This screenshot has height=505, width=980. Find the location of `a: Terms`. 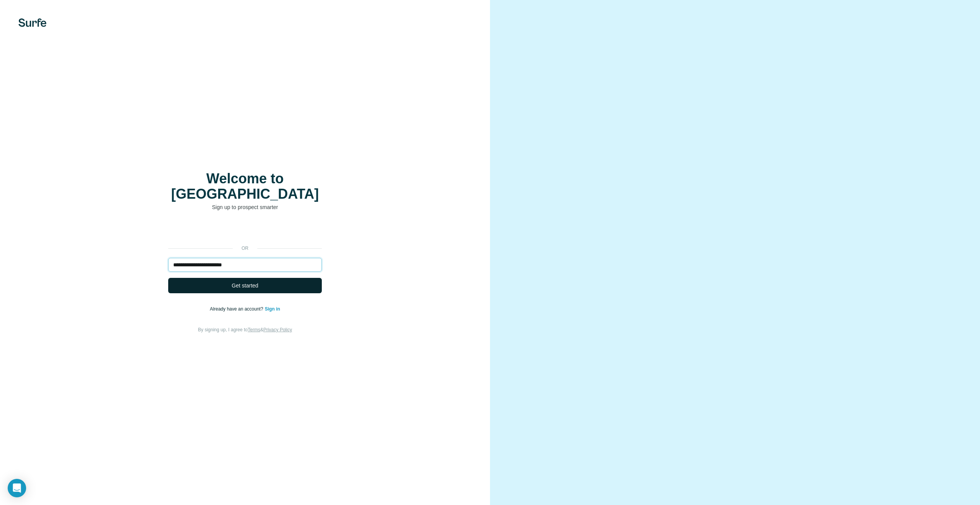

a: Terms is located at coordinates (254, 330).